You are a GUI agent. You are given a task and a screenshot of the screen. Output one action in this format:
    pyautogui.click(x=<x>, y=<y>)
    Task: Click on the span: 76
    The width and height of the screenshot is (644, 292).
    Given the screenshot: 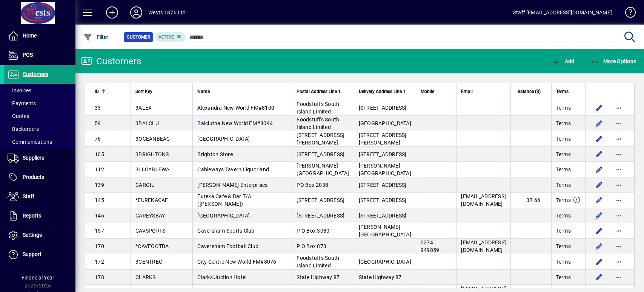 What is the action you would take?
    pyautogui.click(x=98, y=139)
    